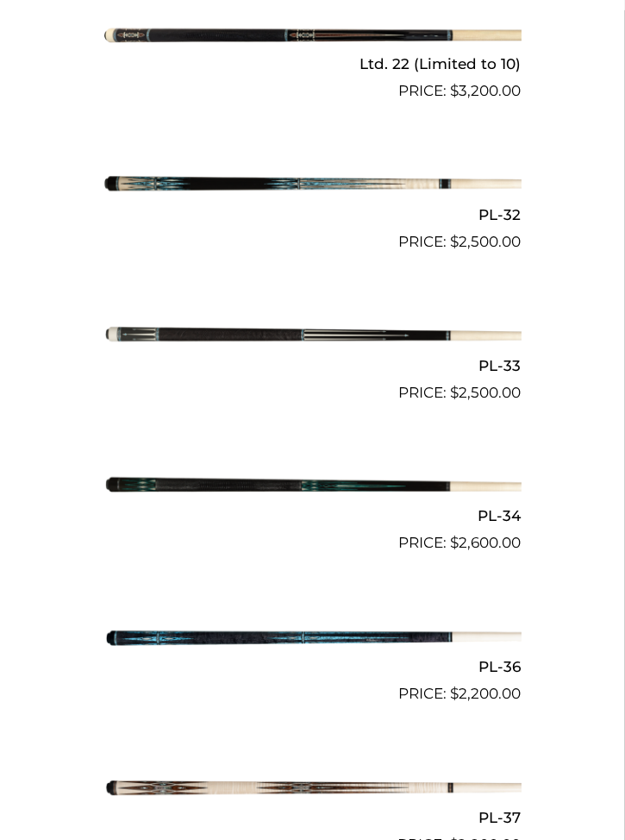  Describe the element at coordinates (313, 516) in the screenshot. I see `h2: PL-34` at that location.